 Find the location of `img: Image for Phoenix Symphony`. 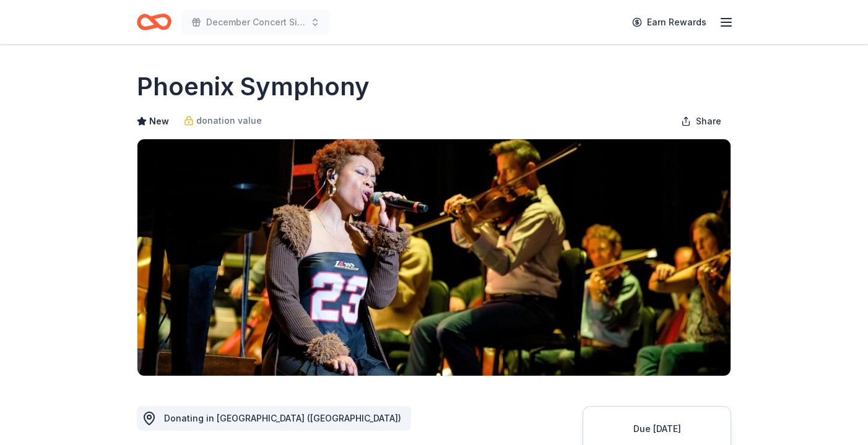

img: Image for Phoenix Symphony is located at coordinates (434, 257).